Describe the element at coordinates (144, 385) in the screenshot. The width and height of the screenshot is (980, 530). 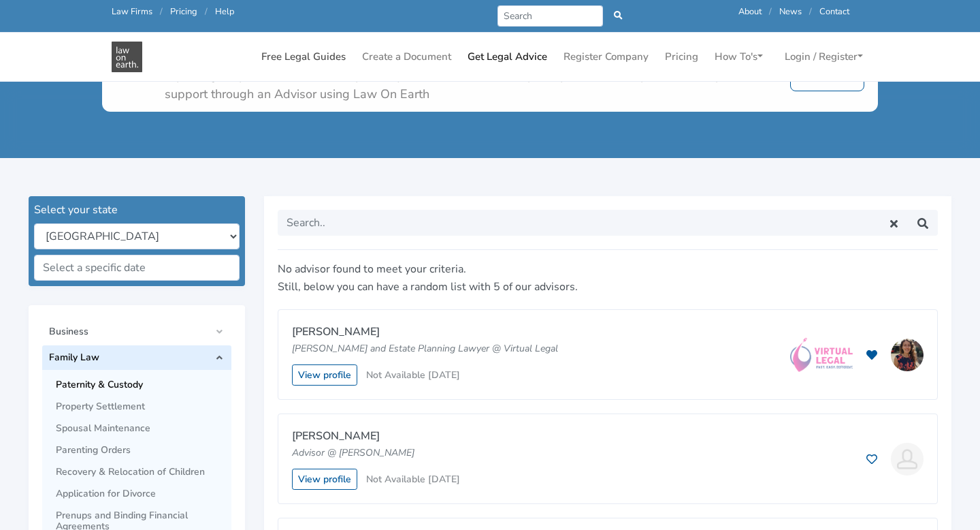
I see `a: Paternity & Custody` at that location.